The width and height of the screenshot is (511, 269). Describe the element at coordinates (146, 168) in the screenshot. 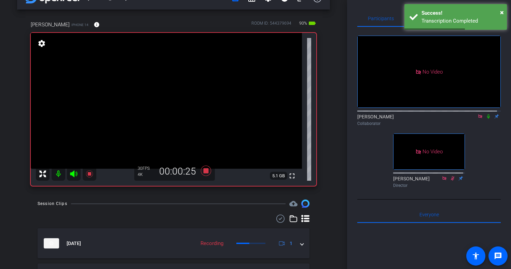

I see `span: FPS` at that location.